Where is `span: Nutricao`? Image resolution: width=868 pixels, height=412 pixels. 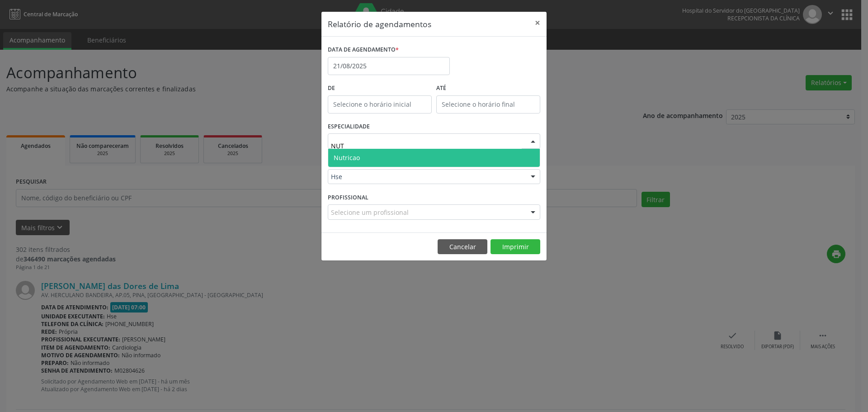 span: Nutricao is located at coordinates (347, 158).